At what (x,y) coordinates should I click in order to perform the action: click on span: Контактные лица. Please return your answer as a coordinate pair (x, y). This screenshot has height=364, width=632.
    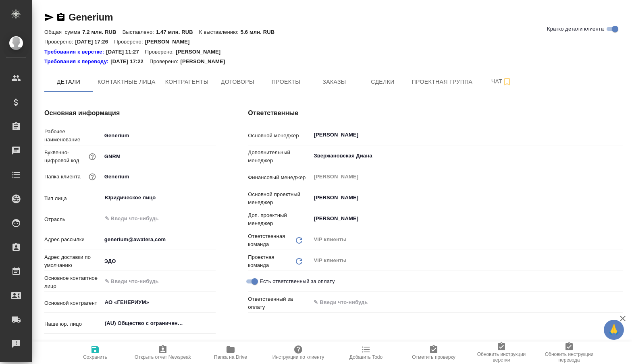
    Looking at the image, I should click on (127, 82).